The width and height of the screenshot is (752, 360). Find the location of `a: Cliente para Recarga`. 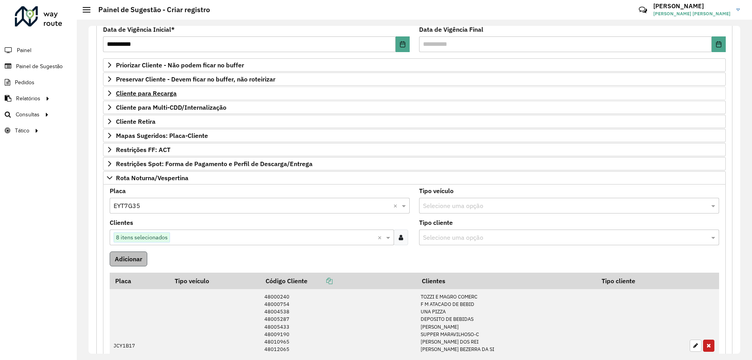

a: Cliente para Recarga is located at coordinates (414, 93).